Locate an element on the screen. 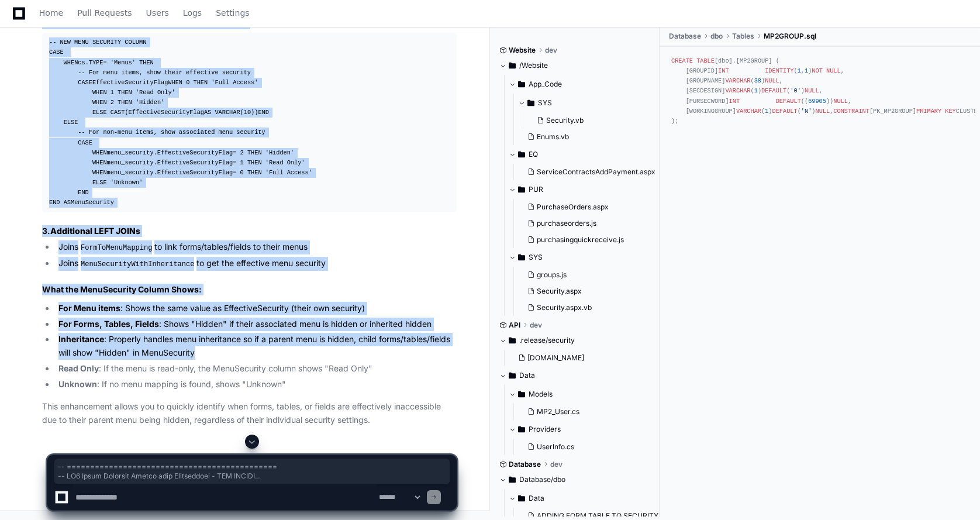 The height and width of the screenshot is (520, 980). button: /Website is located at coordinates (575, 65).